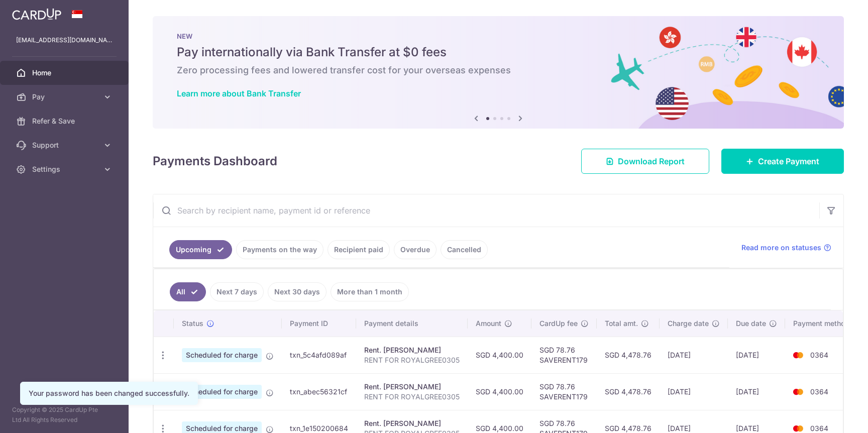 The width and height of the screenshot is (868, 433). I want to click on a: Recipient paid, so click(359, 250).